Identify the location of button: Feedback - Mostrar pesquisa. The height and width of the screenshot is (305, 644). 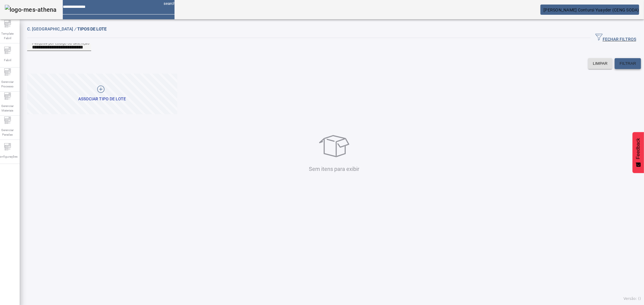
(638, 152).